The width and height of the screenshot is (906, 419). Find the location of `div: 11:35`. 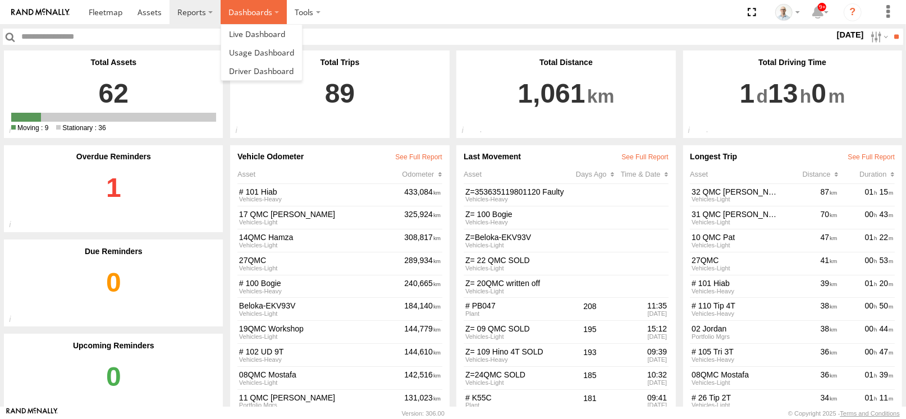

div: 11:35 is located at coordinates (641, 306).